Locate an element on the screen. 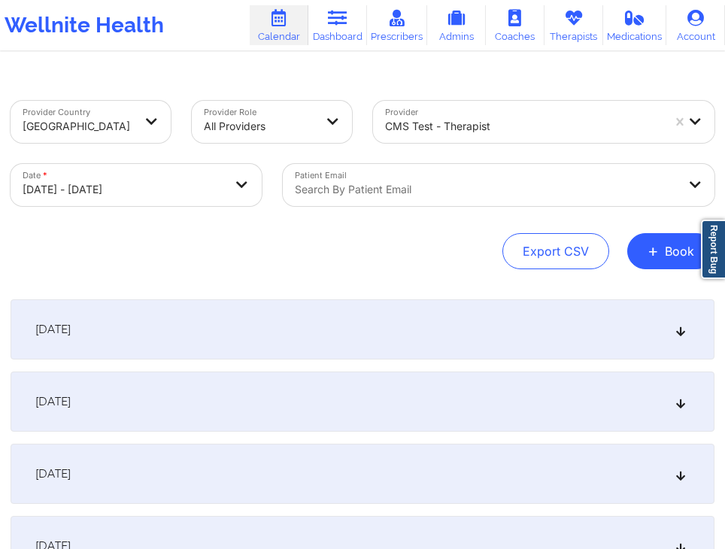  a: Prescribers is located at coordinates (397, 25).